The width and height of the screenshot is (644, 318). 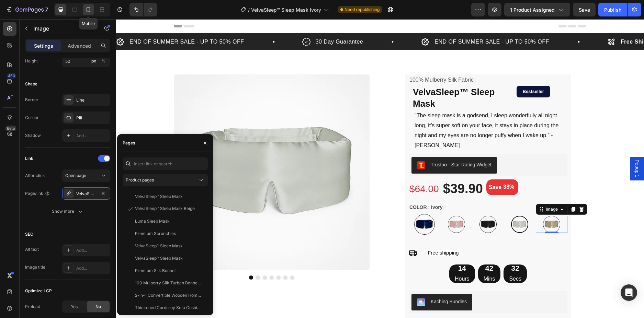 What do you see at coordinates (305, 146) in the screenshot?
I see `img: Trustoo.png` at bounding box center [305, 146].